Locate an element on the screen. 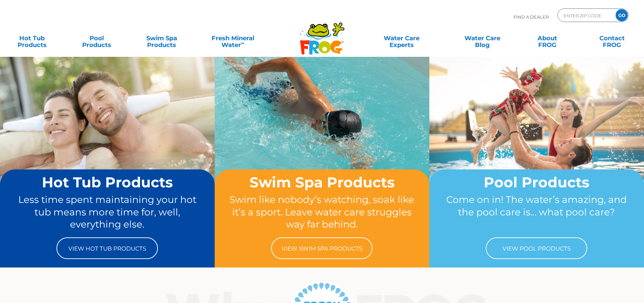 The width and height of the screenshot is (644, 303). a: Water CareExperts is located at coordinates (402, 38).